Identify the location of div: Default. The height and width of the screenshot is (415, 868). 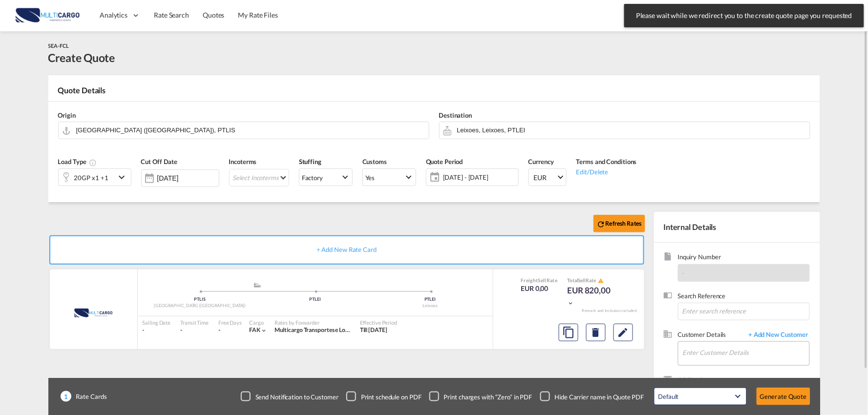
(668, 396).